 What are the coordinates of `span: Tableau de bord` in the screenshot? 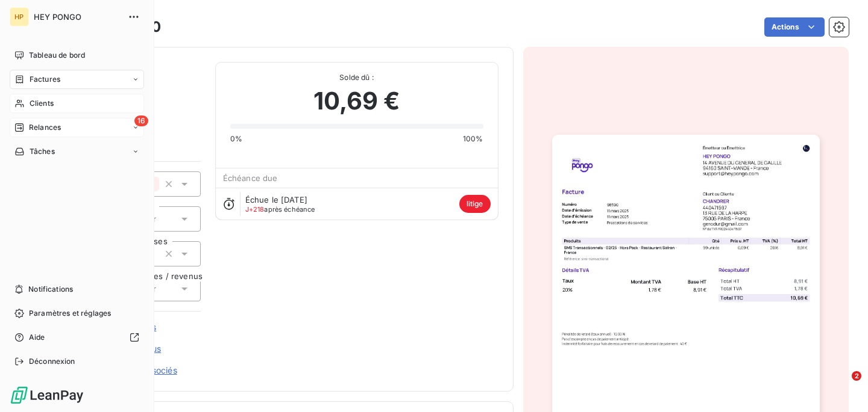 It's located at (56, 55).